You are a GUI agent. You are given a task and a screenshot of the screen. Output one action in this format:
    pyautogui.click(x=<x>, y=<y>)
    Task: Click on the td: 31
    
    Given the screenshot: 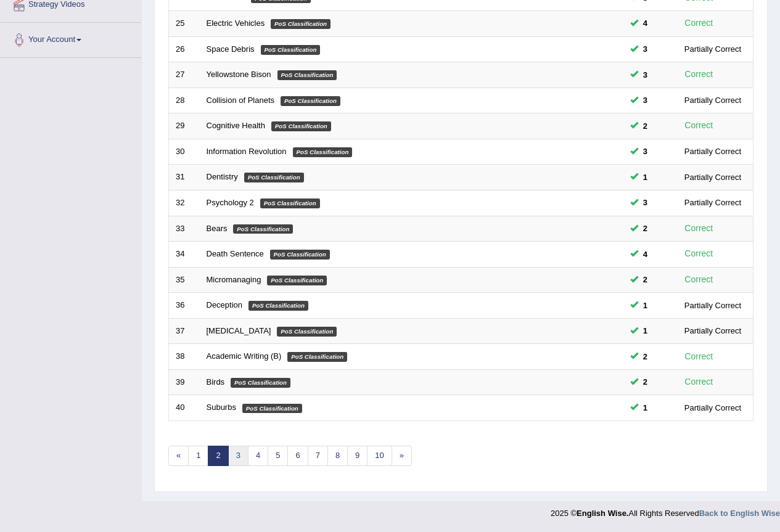 What is the action you would take?
    pyautogui.click(x=184, y=177)
    